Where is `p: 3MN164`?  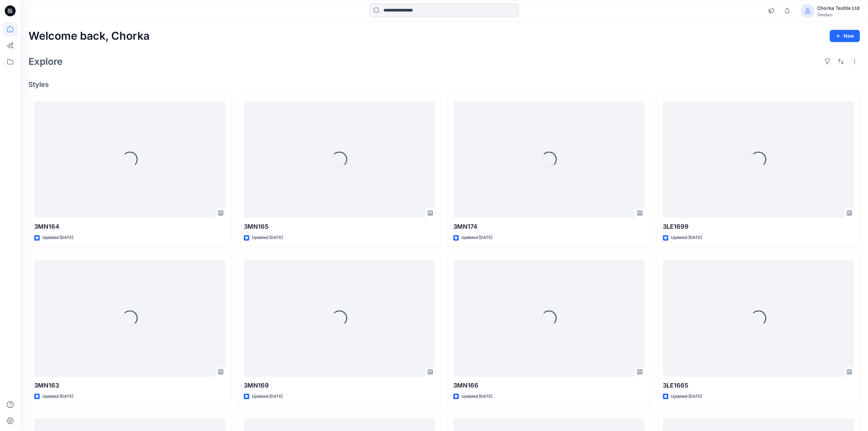 p: 3MN164 is located at coordinates (130, 227).